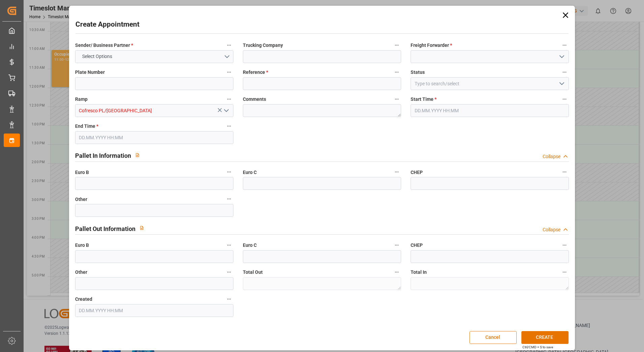 This screenshot has width=644, height=352. What do you see at coordinates (229, 99) in the screenshot?
I see `button: Ramp` at bounding box center [229, 99].